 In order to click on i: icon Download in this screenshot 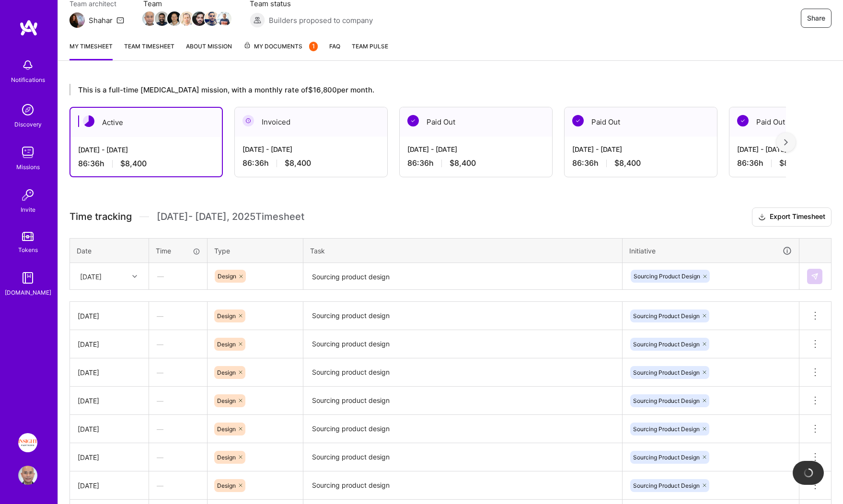, I will do `click(762, 217)`.